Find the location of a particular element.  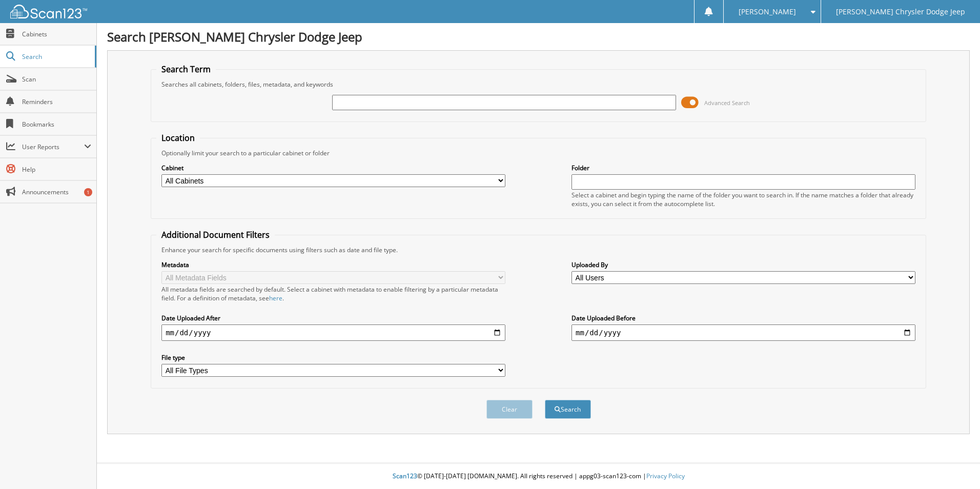

label: Folder is located at coordinates (744, 168).